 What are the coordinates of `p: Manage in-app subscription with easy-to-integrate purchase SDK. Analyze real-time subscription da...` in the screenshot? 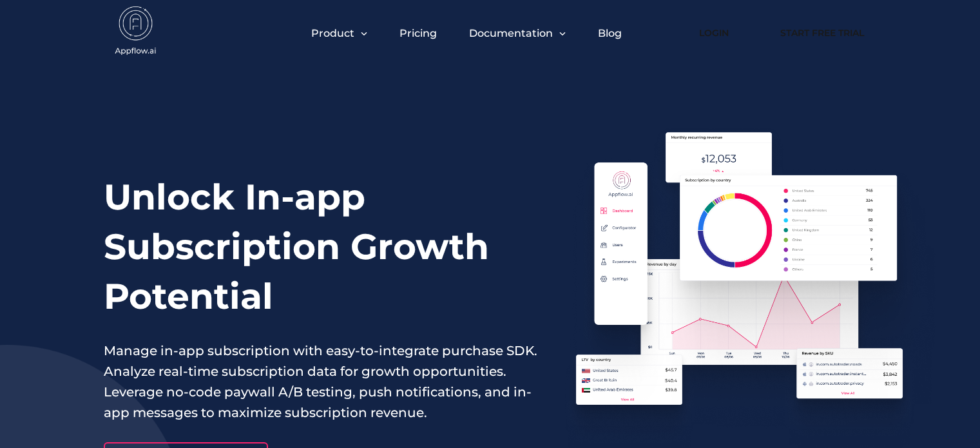 It's located at (321, 382).